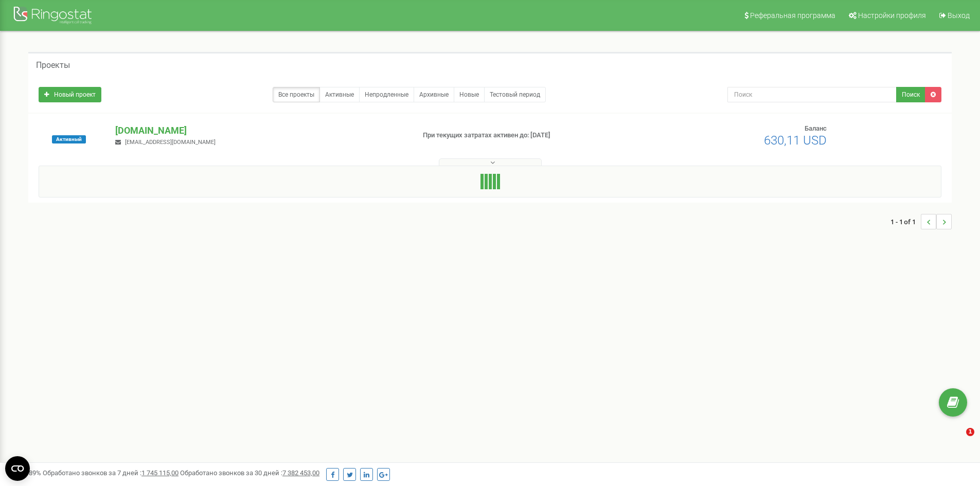  What do you see at coordinates (906, 222) in the screenshot?
I see `span: 1 - 1 of 1` at bounding box center [906, 222].